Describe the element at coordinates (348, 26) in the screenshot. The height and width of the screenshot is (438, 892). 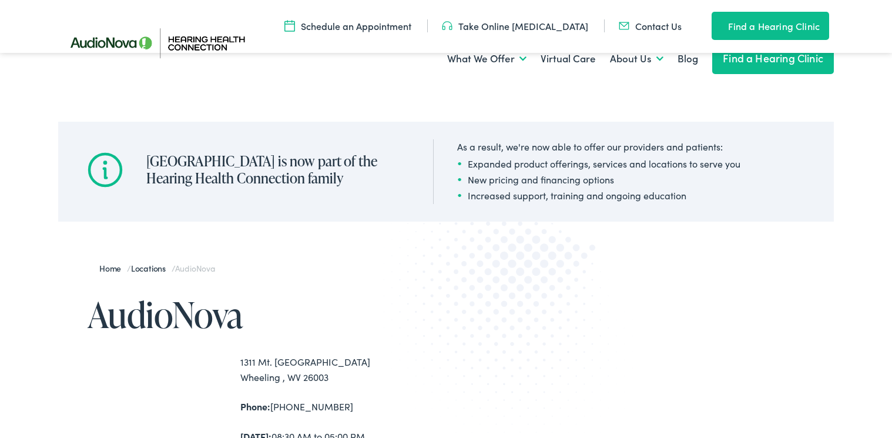
I see `a: Schedule an Appointment` at that location.